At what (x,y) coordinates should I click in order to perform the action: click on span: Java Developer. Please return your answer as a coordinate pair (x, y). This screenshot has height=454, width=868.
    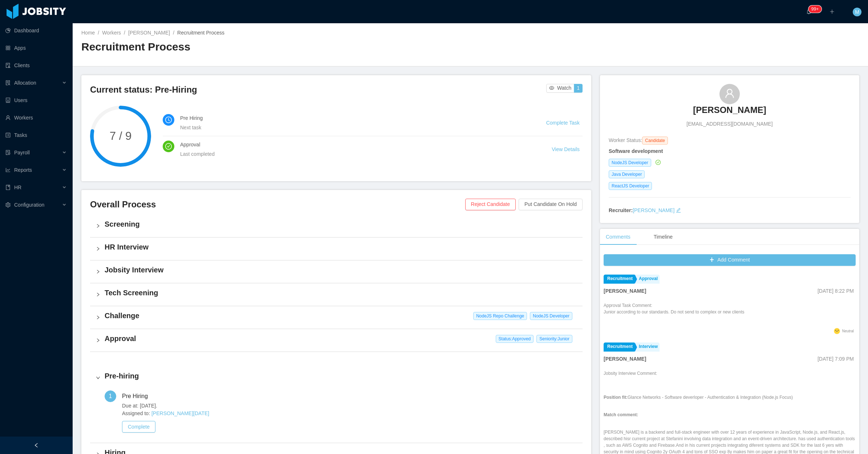
    Looking at the image, I should click on (626, 174).